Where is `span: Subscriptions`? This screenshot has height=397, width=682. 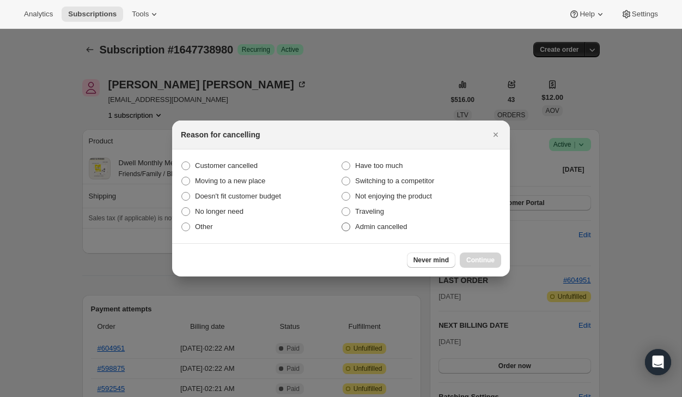
span: Subscriptions is located at coordinates (92, 14).